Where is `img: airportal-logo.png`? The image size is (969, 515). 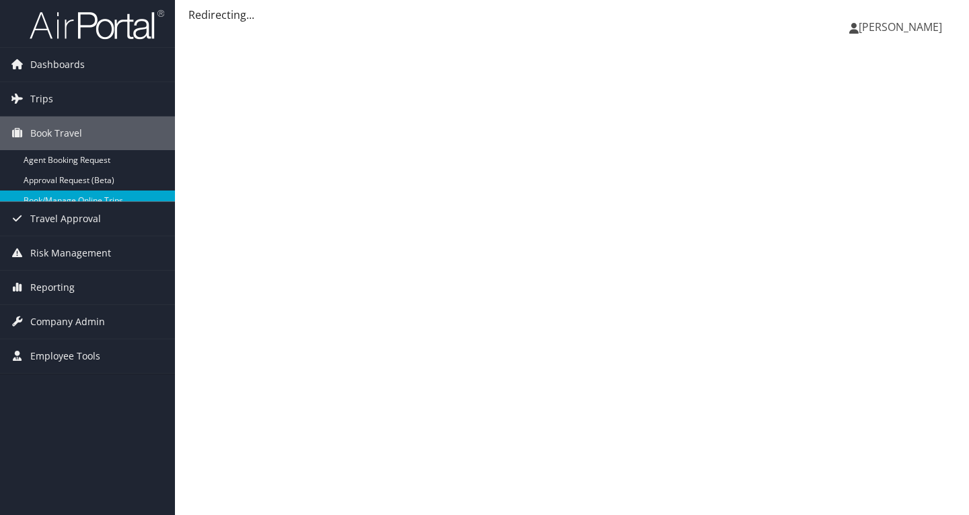 img: airportal-logo.png is located at coordinates (97, 24).